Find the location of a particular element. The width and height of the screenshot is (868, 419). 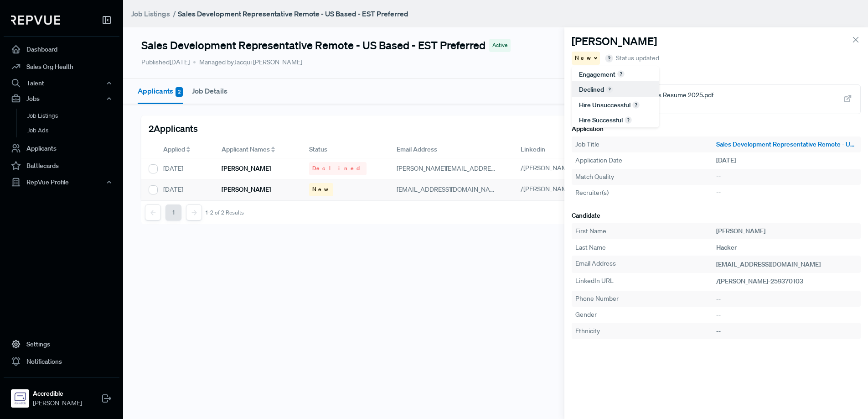

button: Talent is located at coordinates (62, 83).